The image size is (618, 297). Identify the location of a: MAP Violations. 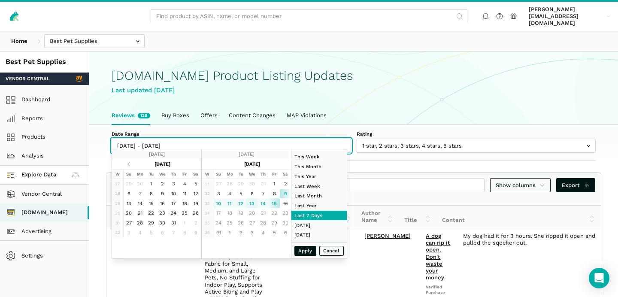
(306, 115).